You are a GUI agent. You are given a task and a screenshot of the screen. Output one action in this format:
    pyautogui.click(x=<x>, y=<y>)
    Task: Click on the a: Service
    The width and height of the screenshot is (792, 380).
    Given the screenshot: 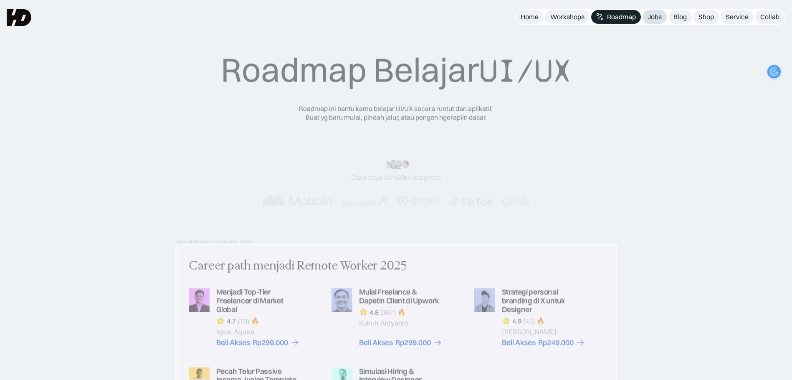 What is the action you would take?
    pyautogui.click(x=737, y=17)
    